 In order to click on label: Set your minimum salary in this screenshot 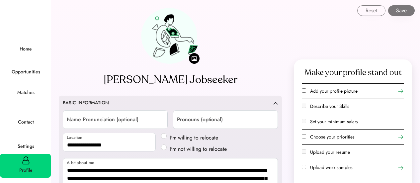, I will do `click(334, 122)`.